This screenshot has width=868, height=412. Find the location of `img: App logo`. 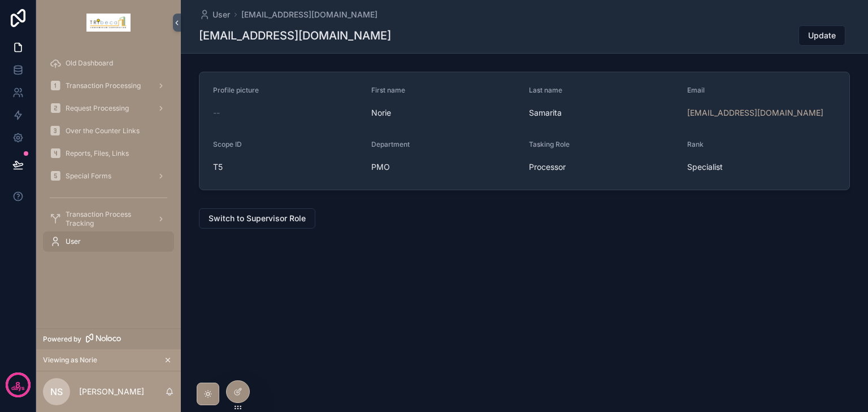

img: App logo is located at coordinates (108, 23).